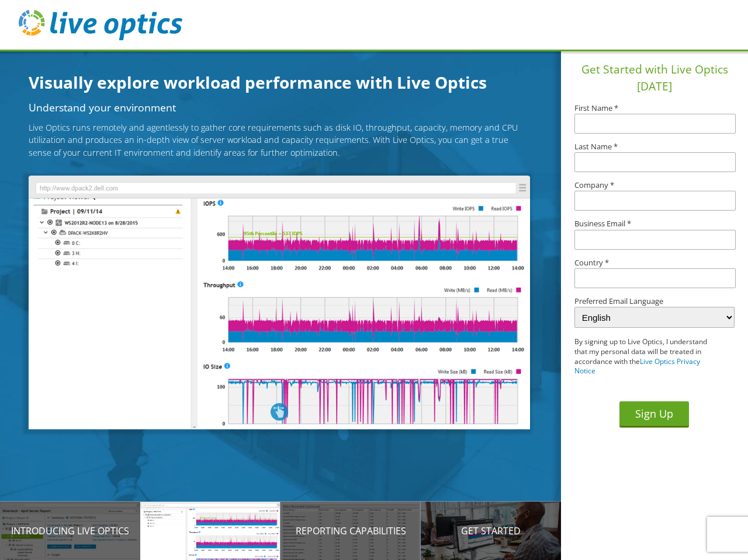 The width and height of the screenshot is (748, 560). I want to click on label: Last Name *, so click(654, 146).